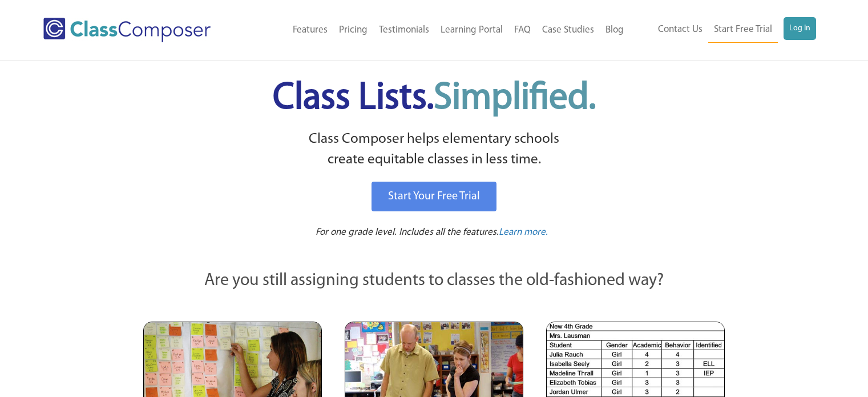 The width and height of the screenshot is (868, 397). What do you see at coordinates (433, 196) in the screenshot?
I see `a: Start Your Free Trial` at bounding box center [433, 196].